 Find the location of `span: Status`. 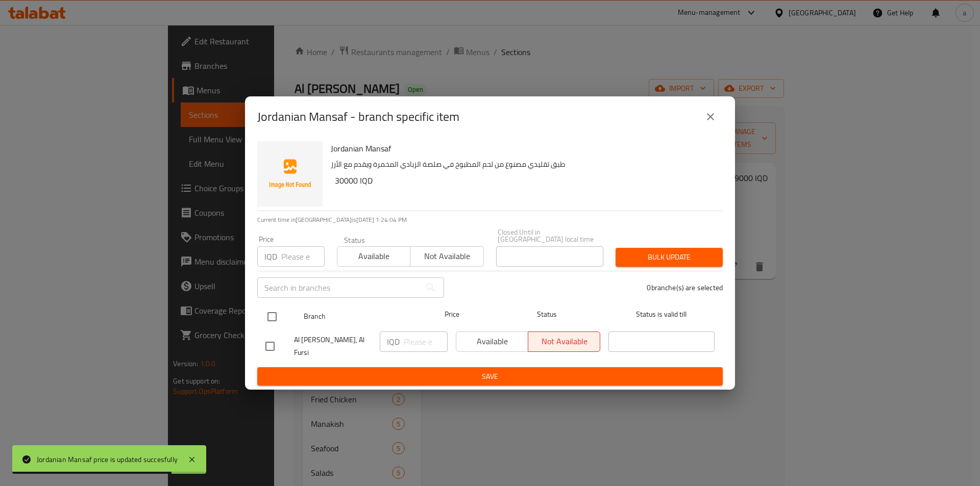

span: Status is located at coordinates (547, 314).